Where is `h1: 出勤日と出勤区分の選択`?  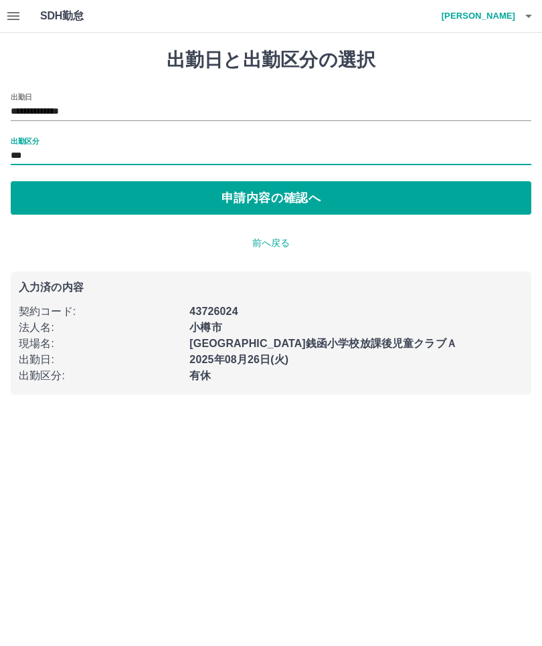 h1: 出勤日と出勤区分の選択 is located at coordinates (271, 60).